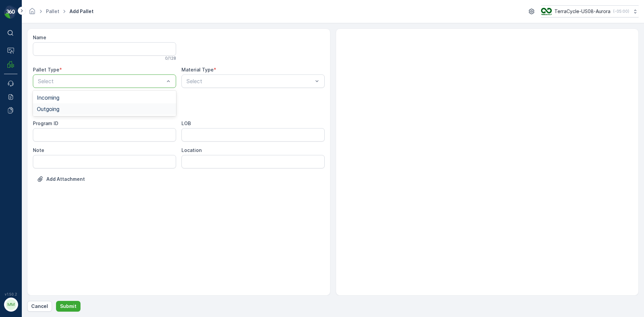 This screenshot has height=317, width=644. What do you see at coordinates (68, 306) in the screenshot?
I see `p: Submit` at bounding box center [68, 306].